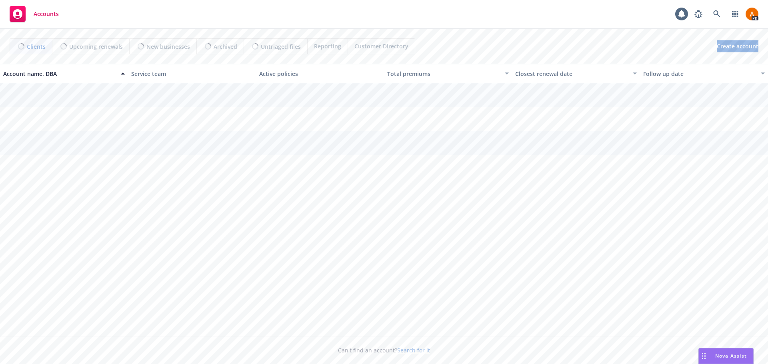  I want to click on span: Untriaged files, so click(281, 46).